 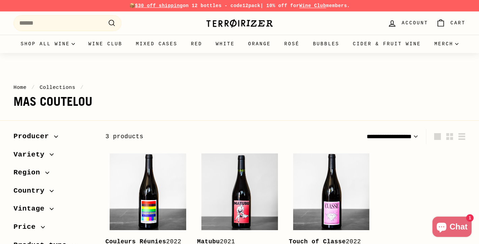 I want to click on inbox-online-store-chat: Shopify online store chat, so click(x=452, y=227).